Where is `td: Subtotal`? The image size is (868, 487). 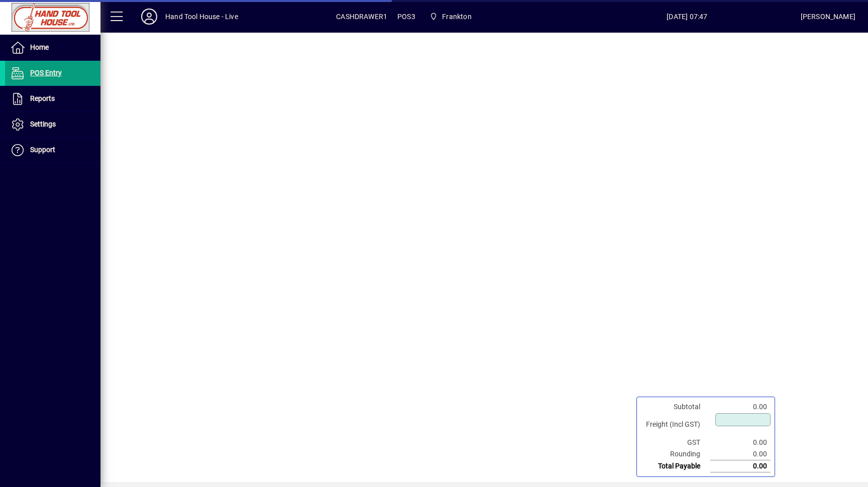
td: Subtotal is located at coordinates (676, 407).